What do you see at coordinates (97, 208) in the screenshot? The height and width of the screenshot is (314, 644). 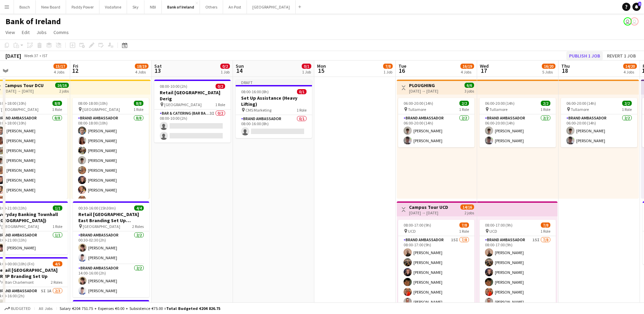 I see `span: 00:30-16:00 (15h30m)` at bounding box center [97, 208].